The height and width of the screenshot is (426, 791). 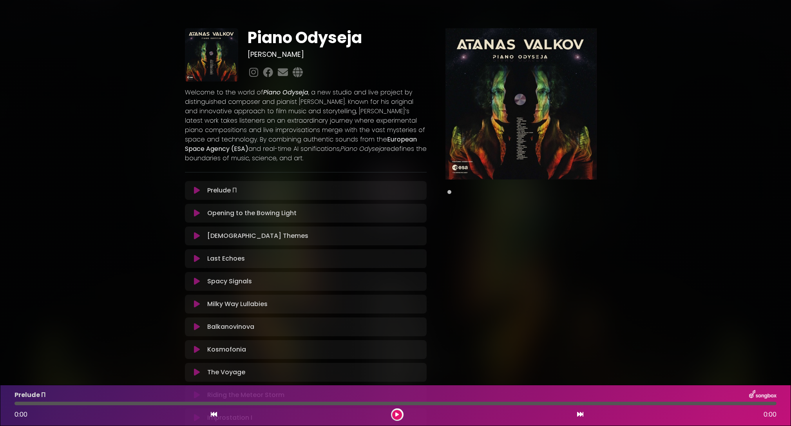 I want to click on p: Spacy Signals, so click(x=230, y=281).